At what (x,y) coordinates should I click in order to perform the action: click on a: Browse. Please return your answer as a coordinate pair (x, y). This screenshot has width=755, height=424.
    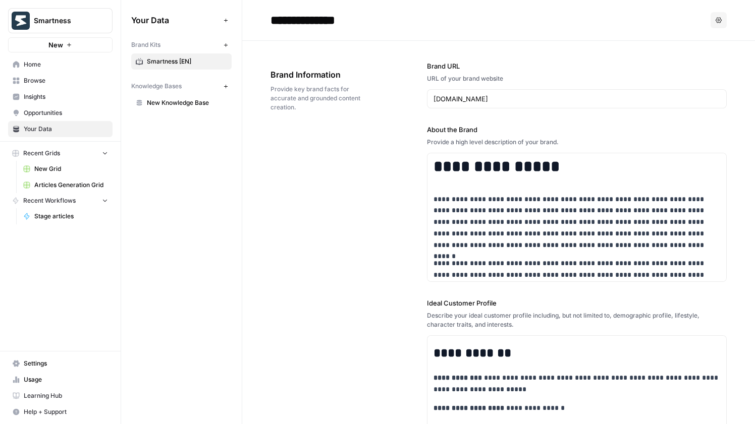
    Looking at the image, I should click on (60, 81).